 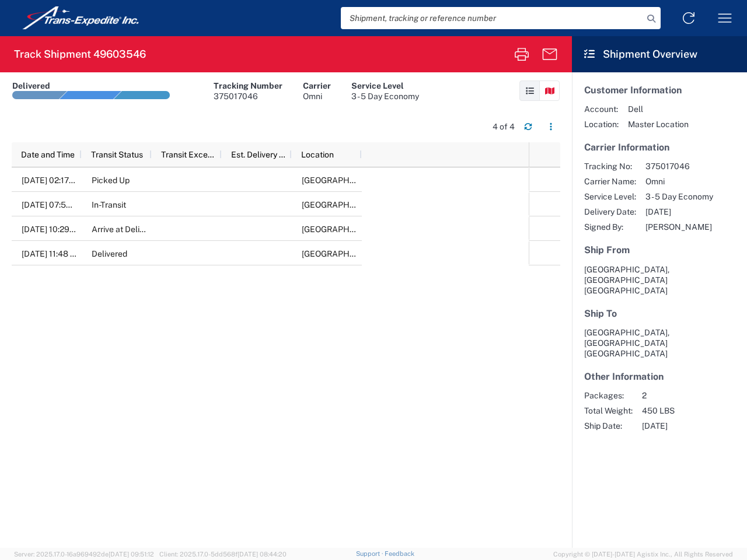 I want to click on header: Shipment Overview, so click(x=659, y=54).